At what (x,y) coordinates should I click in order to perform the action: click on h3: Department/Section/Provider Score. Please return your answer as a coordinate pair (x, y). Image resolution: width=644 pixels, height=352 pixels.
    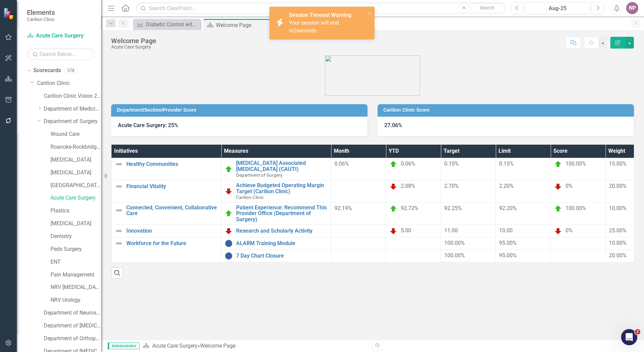
    Looking at the image, I should click on (240, 110).